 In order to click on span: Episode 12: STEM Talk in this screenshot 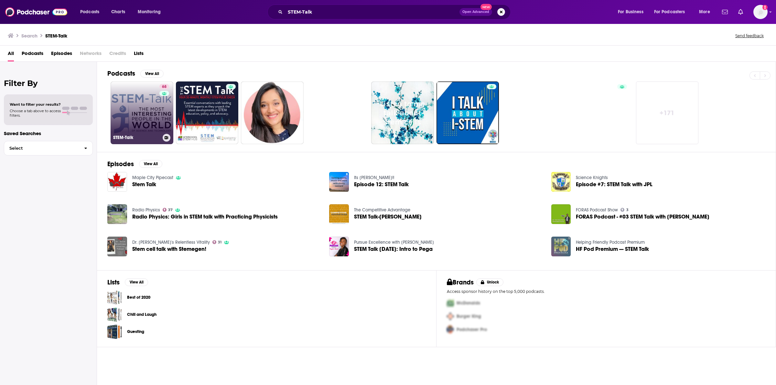, I will do `click(381, 184)`.